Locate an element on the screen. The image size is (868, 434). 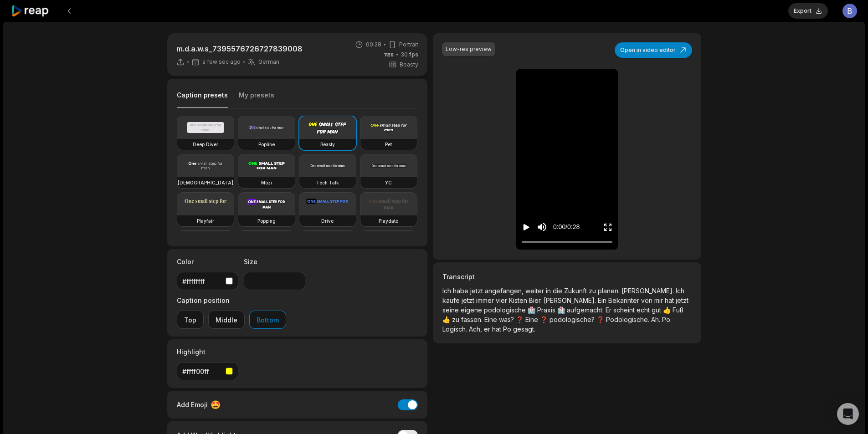
h3: Beasty is located at coordinates (328, 145).